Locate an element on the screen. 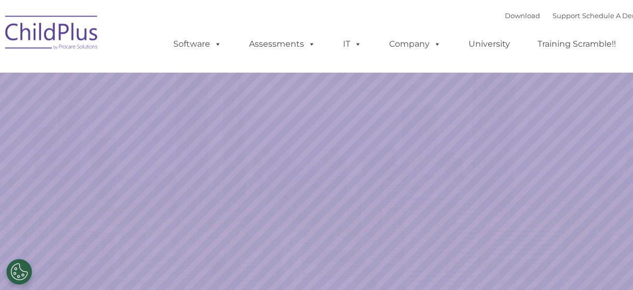  a: Download is located at coordinates (522, 16).